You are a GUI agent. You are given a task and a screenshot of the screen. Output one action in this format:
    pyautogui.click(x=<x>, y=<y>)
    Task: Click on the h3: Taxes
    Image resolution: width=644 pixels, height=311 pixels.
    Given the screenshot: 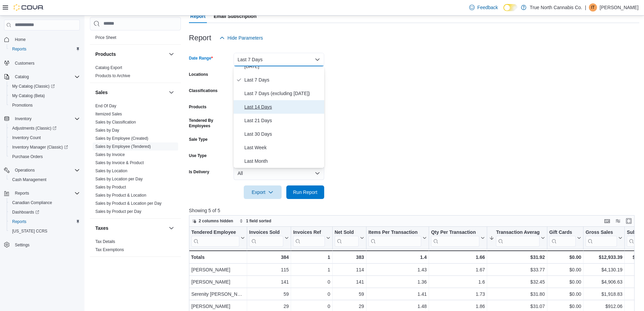 What is the action you would take?
    pyautogui.click(x=101, y=228)
    